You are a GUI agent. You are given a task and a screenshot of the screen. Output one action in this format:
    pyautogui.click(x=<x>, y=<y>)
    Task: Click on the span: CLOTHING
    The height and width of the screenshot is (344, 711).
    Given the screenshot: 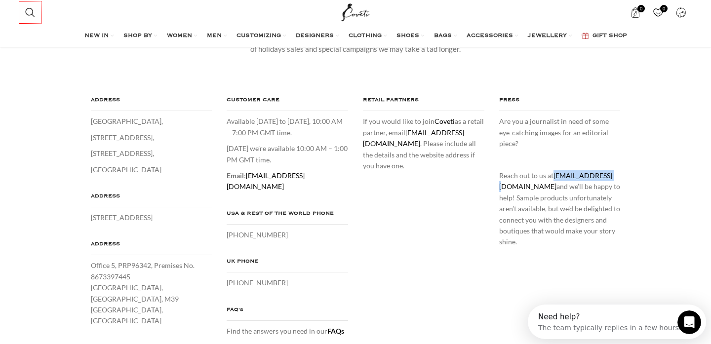 What is the action you would take?
    pyautogui.click(x=365, y=36)
    